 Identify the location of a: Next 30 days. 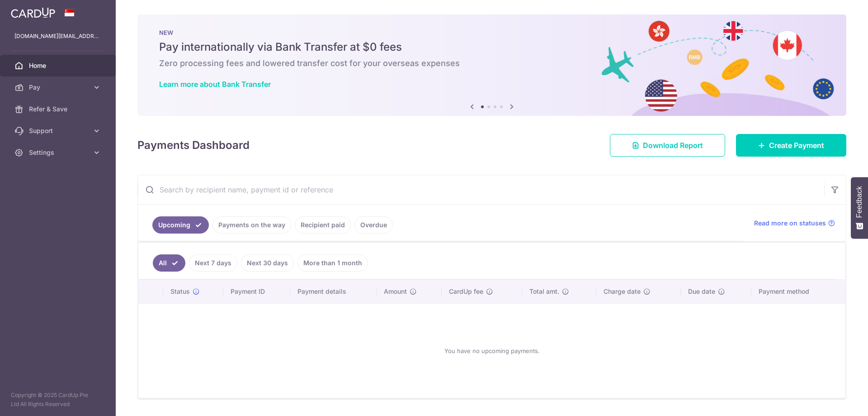
(267, 263).